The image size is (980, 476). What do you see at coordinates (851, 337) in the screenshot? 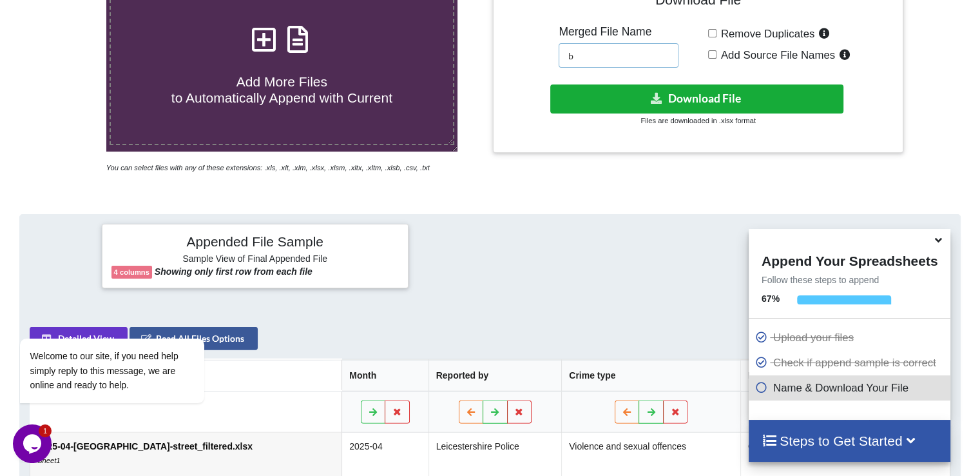
I see `p: Upload your files` at bounding box center [851, 337].